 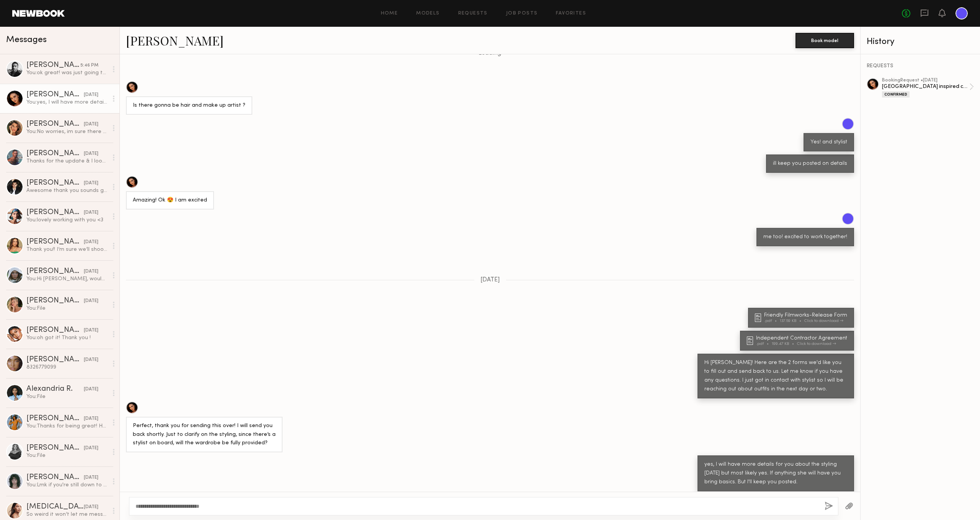 I want to click on a: Book model, so click(x=825, y=40).